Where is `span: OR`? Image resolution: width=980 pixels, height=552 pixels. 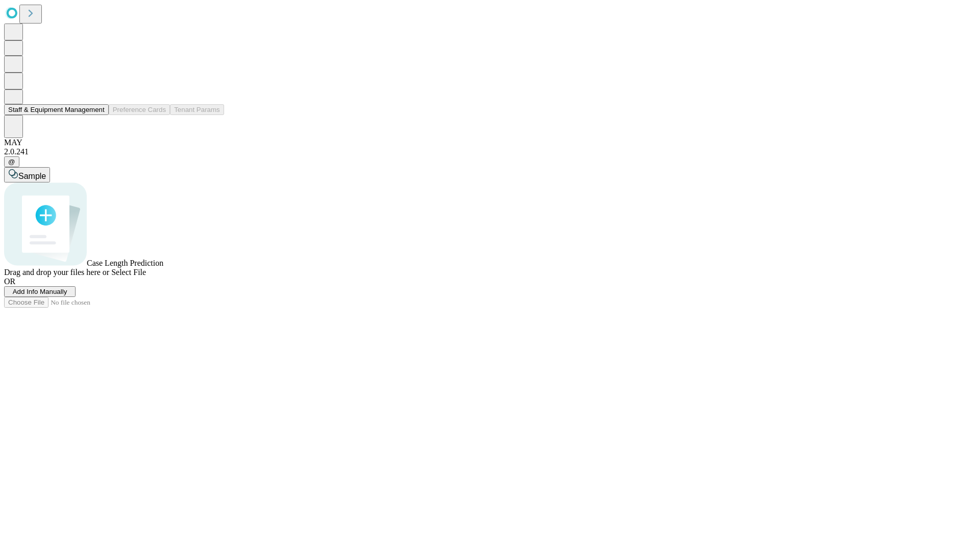
span: OR is located at coordinates (10, 281).